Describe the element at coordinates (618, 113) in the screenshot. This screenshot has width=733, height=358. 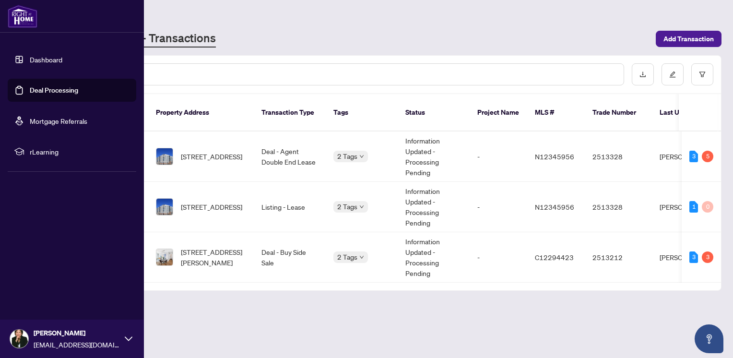
I see `th: Trade Number` at that location.